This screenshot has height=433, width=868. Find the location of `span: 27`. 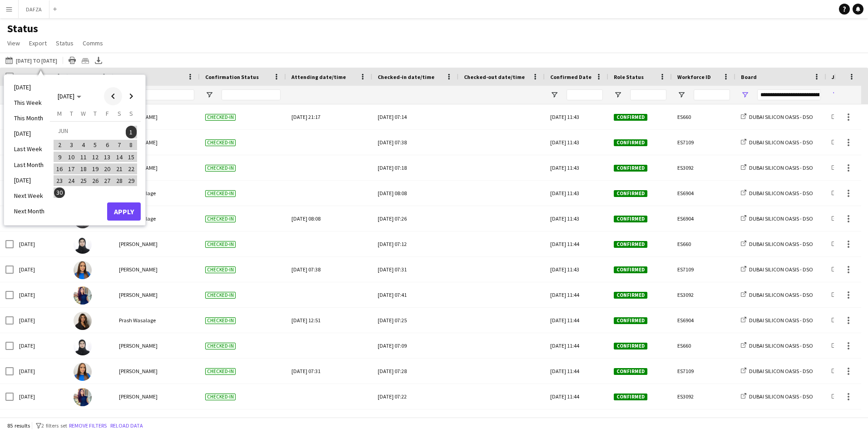

span: 27 is located at coordinates (107, 181).